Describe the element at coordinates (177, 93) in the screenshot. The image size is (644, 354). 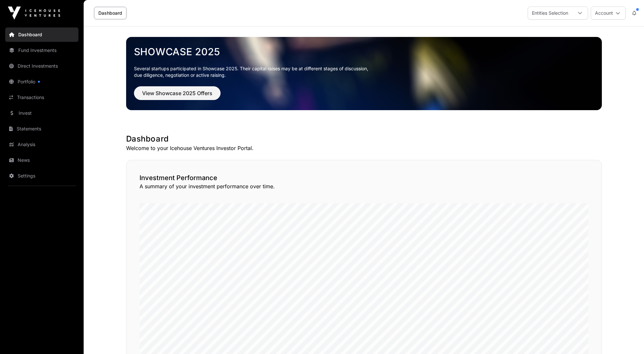
I see `span: View Showcase 2025 Offers` at that location.